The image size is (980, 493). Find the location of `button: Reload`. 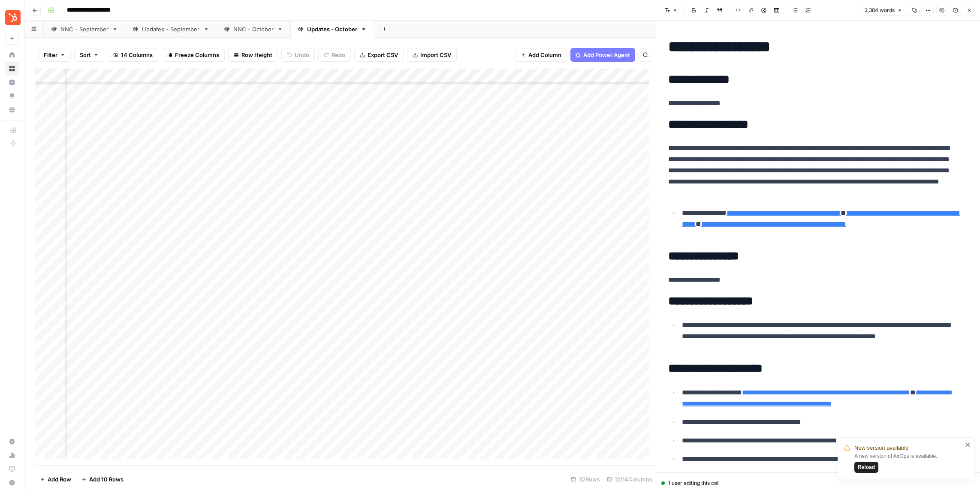

button: Reload is located at coordinates (866, 467).